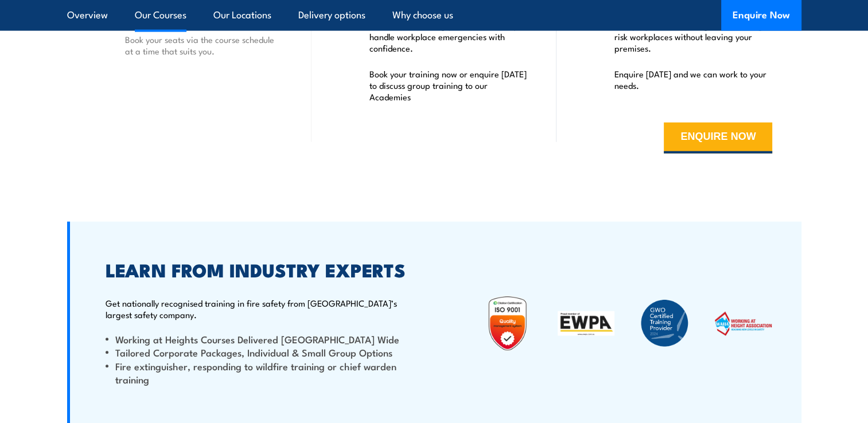 This screenshot has height=423, width=868. Describe the element at coordinates (586, 323) in the screenshot. I see `img: EWPA: Elevating Work Platform Association of Australia` at that location.